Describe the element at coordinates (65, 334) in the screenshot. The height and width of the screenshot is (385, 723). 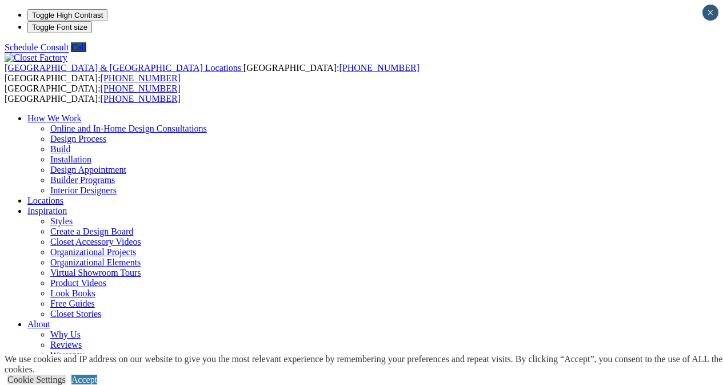
I see `a: Why Us` at that location.